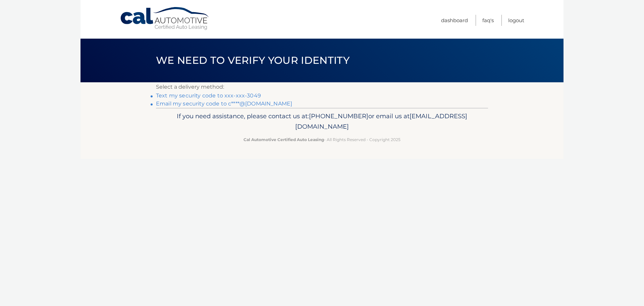 This screenshot has width=644, height=306. I want to click on a: Logout, so click(517, 20).